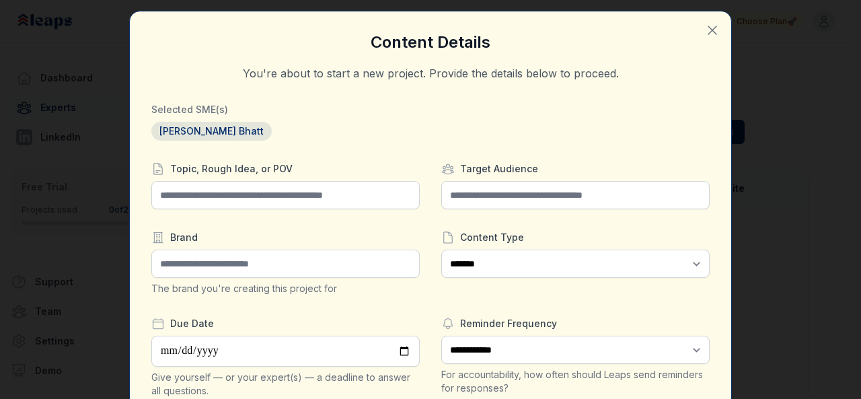  I want to click on label: Topic, Rough Idea, or POV, so click(285, 169).